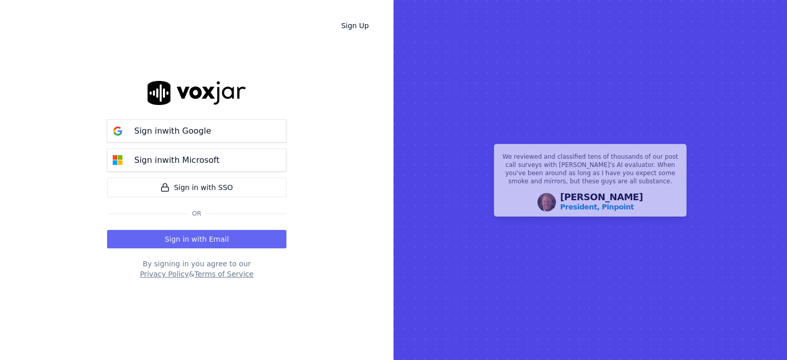 The height and width of the screenshot is (360, 787). I want to click on button: Sign inwith Google, so click(197, 131).